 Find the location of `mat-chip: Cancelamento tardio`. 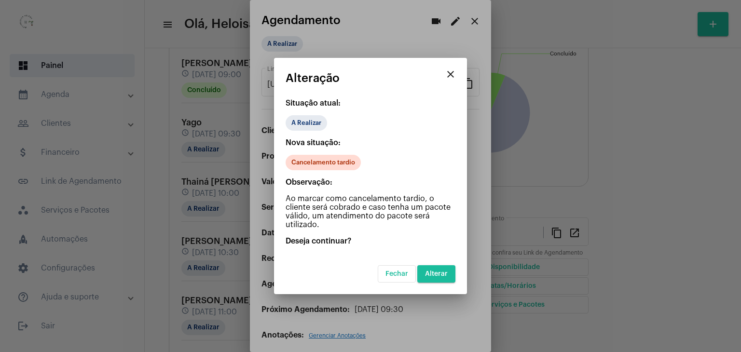

mat-chip: Cancelamento tardio is located at coordinates (323, 163).